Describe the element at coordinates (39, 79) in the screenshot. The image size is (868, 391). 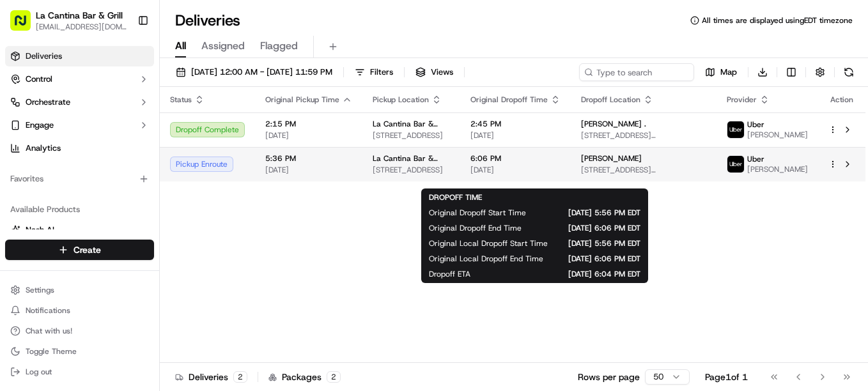
I see `span: Control` at that location.